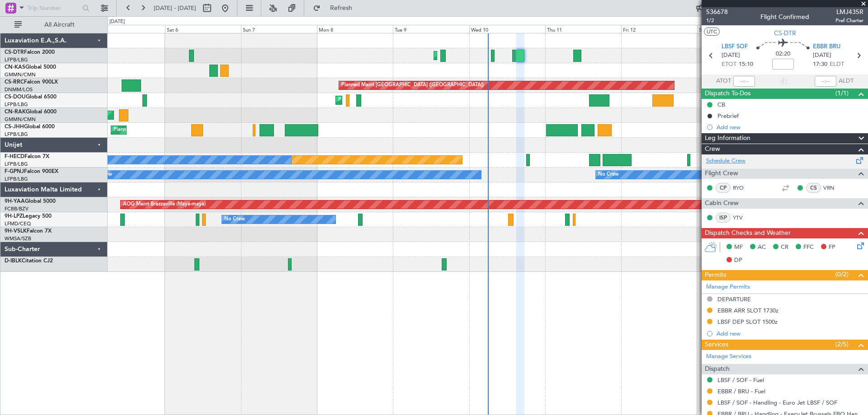  I want to click on div: Thu 11, so click(583, 29).